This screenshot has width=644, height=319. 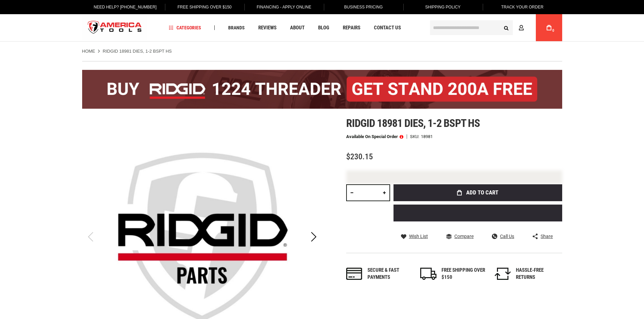 What do you see at coordinates (297, 28) in the screenshot?
I see `a: About` at bounding box center [297, 28].